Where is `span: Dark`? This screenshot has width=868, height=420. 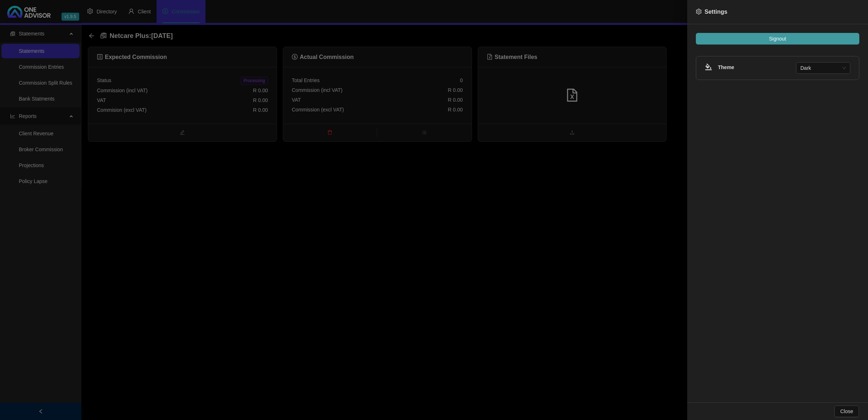
span: Dark is located at coordinates (823, 68).